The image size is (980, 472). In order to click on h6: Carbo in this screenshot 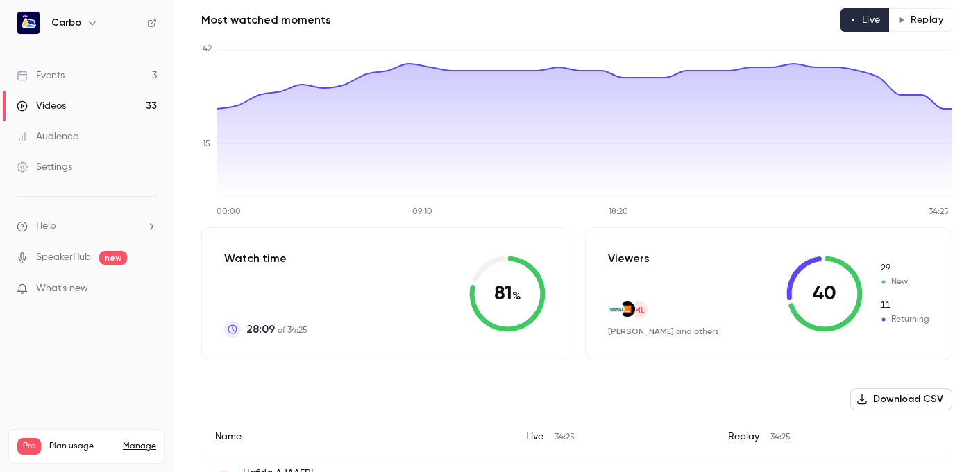, I will do `click(66, 23)`.